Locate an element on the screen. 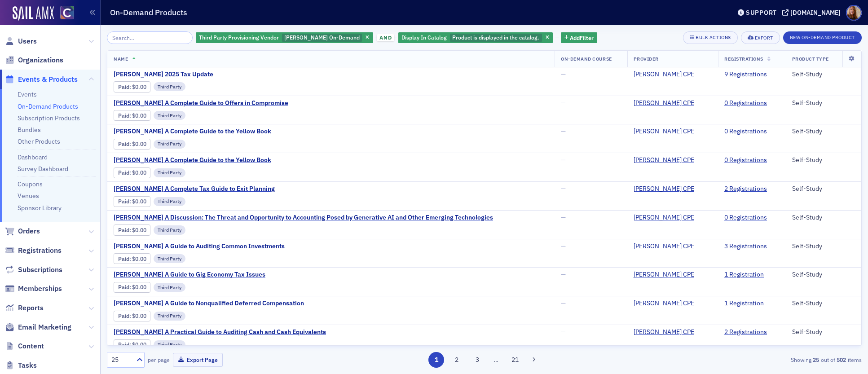 The width and height of the screenshot is (868, 374). div: Product is displayed in the catalog. is located at coordinates (475, 38).